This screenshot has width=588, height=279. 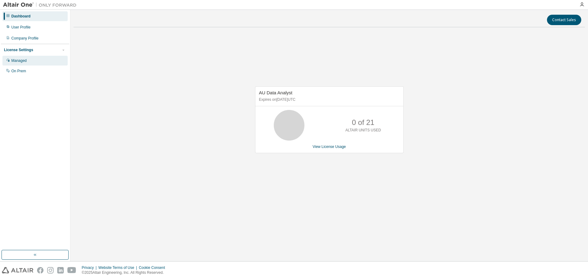 What do you see at coordinates (21, 27) in the screenshot?
I see `div: User Profile` at bounding box center [21, 27].